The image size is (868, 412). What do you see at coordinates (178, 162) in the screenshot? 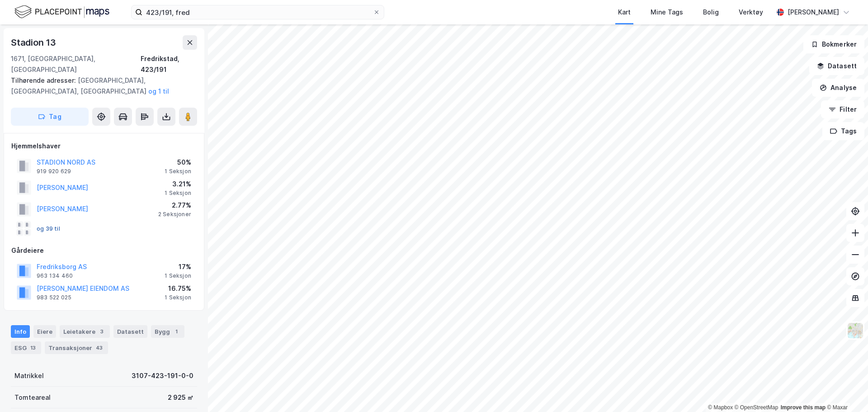
I see `div: 50%` at bounding box center [178, 162].